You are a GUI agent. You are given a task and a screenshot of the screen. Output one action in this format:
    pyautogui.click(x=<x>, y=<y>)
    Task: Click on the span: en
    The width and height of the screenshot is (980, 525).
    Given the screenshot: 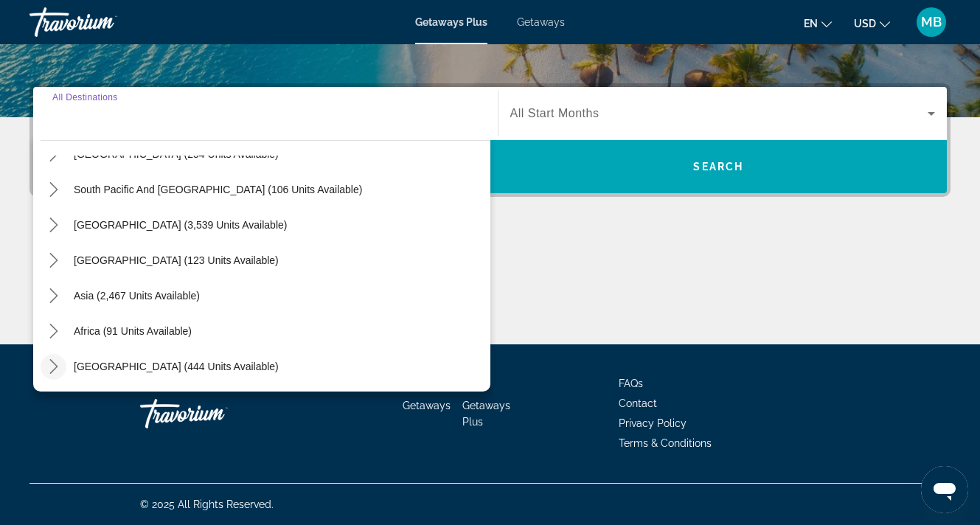 What is the action you would take?
    pyautogui.click(x=810, y=23)
    